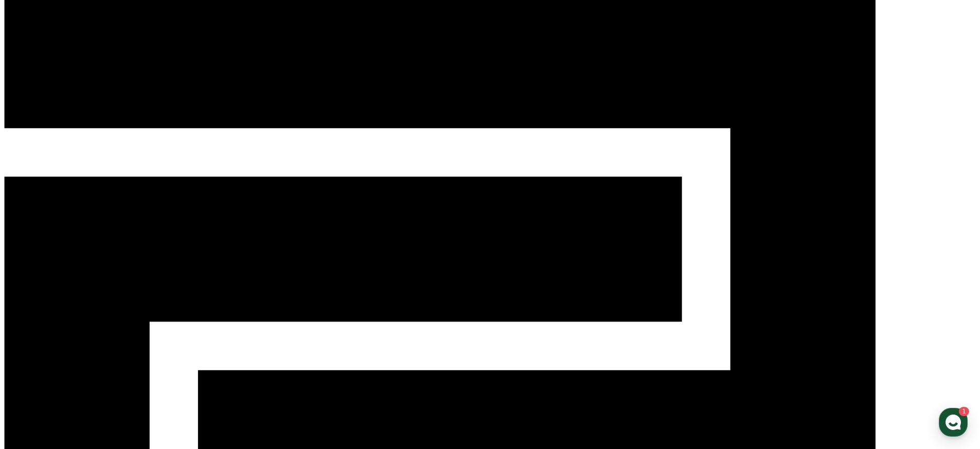 The height and width of the screenshot is (449, 980). What do you see at coordinates (106, 330) in the screenshot?
I see `span: 1` at bounding box center [106, 330].